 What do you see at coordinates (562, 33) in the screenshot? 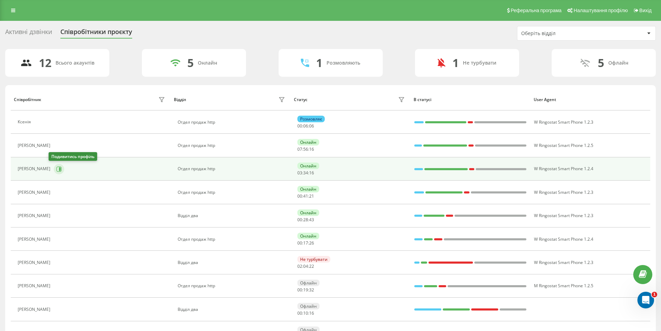
I see `div: Оберіть відділ` at bounding box center [562, 33].